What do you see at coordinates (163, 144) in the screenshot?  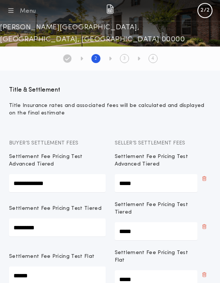 I see `p: Seller’s Settlement Fees` at bounding box center [163, 144].